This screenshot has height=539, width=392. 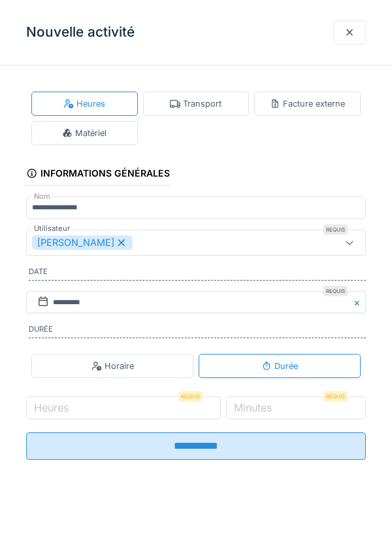 I want to click on div: Horaire, so click(x=112, y=366).